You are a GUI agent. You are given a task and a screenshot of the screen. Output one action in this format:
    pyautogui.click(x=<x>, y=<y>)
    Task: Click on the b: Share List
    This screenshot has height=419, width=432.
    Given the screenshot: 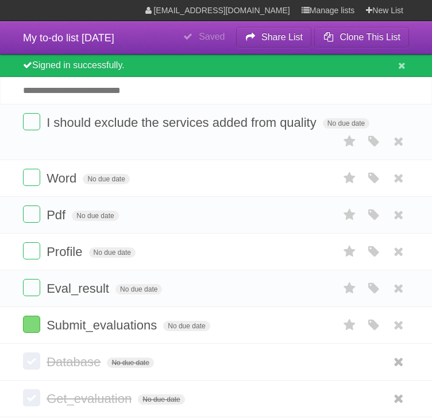 What is the action you would take?
    pyautogui.click(x=282, y=37)
    